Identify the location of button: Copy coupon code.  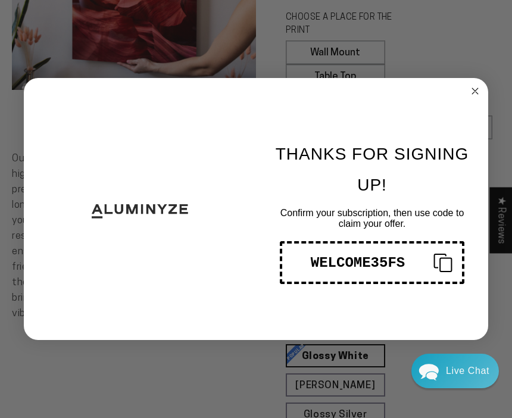
(372, 262).